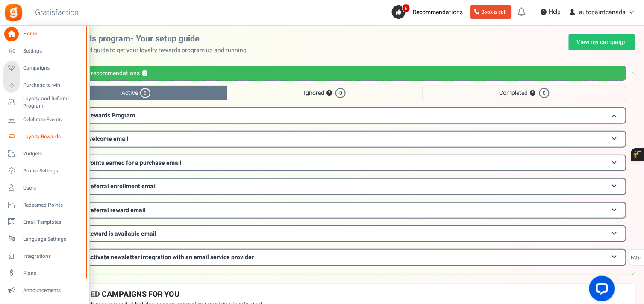 This screenshot has height=304, width=644. I want to click on span: autopaintcanada, so click(603, 12).